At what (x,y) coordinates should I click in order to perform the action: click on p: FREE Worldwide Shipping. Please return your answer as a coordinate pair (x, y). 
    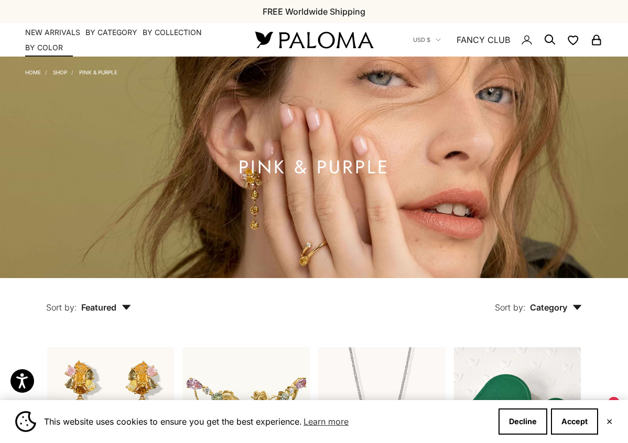
    Looking at the image, I should click on (314, 12).